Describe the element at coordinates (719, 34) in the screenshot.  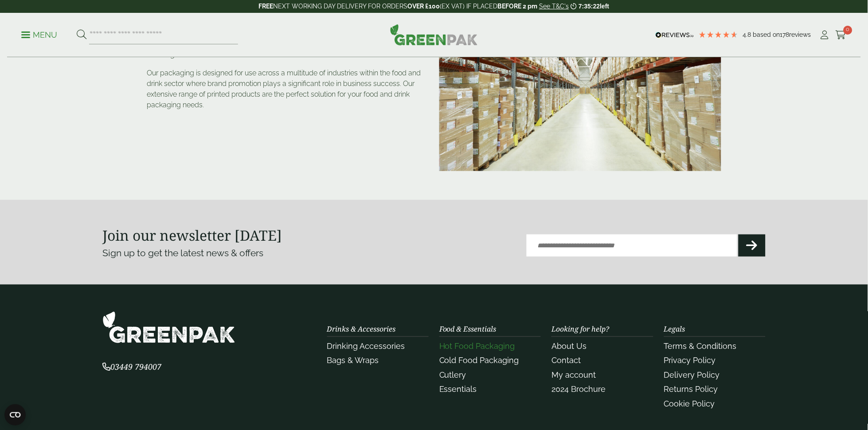
I see `div: 4.78 Stars` at that location.